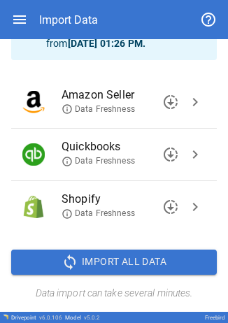  Describe the element at coordinates (114, 262) in the screenshot. I see `button: Import All Data` at that location.